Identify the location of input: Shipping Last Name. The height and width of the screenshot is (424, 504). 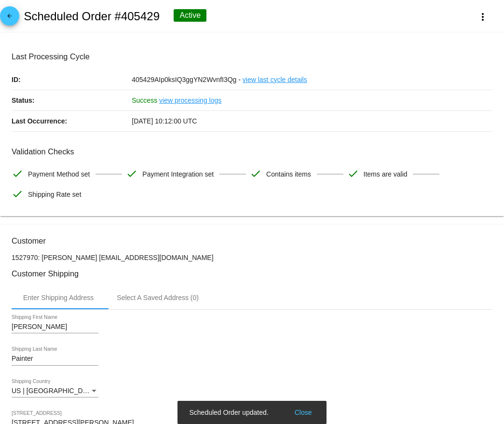
(55, 359).